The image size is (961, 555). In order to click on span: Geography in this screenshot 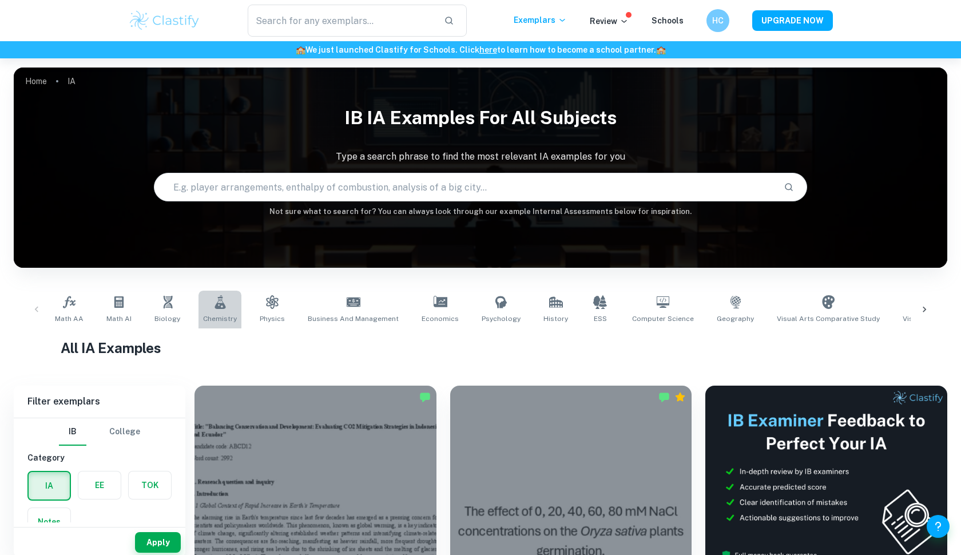, I will do `click(735, 319)`.